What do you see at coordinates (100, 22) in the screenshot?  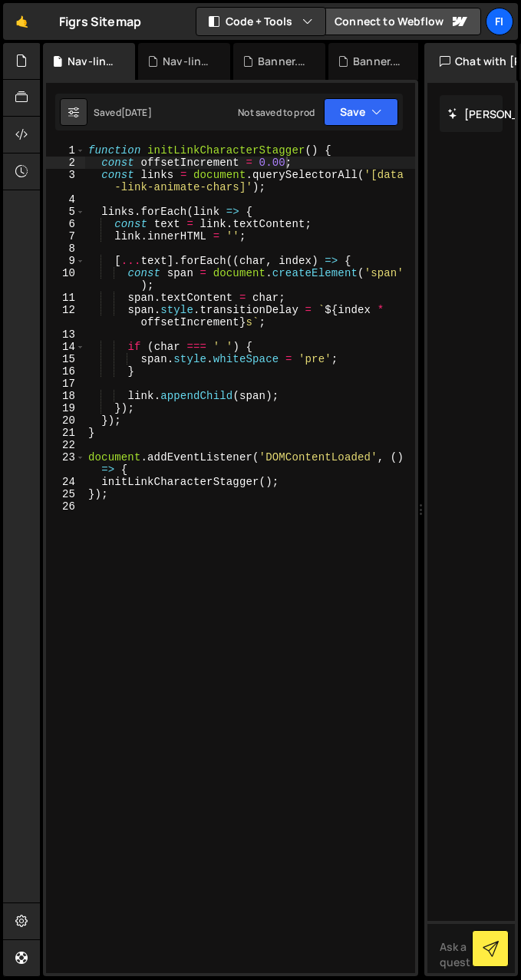 I see `div: Figrs Sitemap` at bounding box center [100, 22].